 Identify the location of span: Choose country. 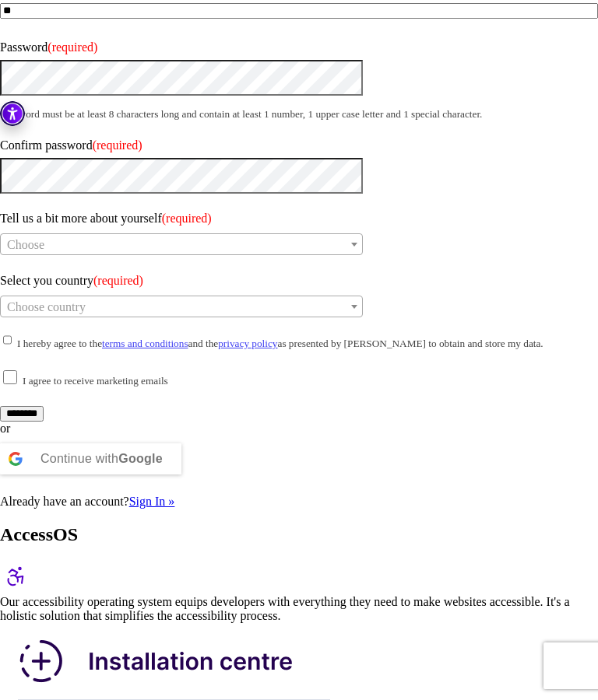
(46, 306).